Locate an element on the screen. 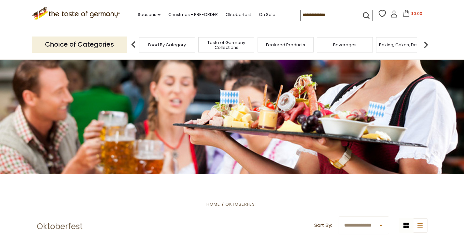 This screenshot has height=236, width=464. p: Choice of Categories is located at coordinates (79, 44).